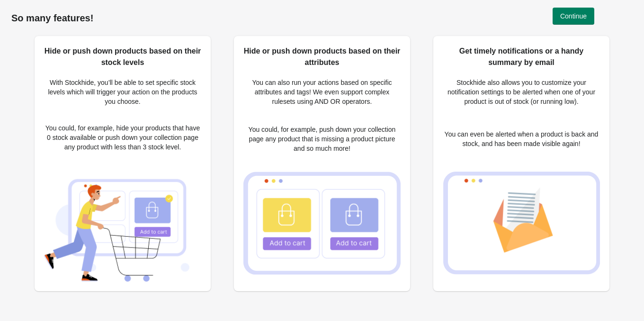 Image resolution: width=644 pixels, height=321 pixels. I want to click on p: You could, for example, push down your collection page any product that is missing a product pict..., so click(322, 139).